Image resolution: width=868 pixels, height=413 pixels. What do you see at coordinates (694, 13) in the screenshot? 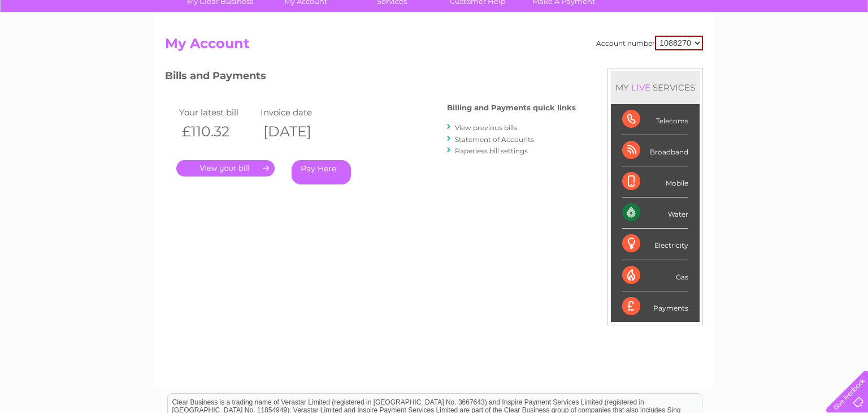
I see `span: 0333 014 3131` at bounding box center [694, 13].